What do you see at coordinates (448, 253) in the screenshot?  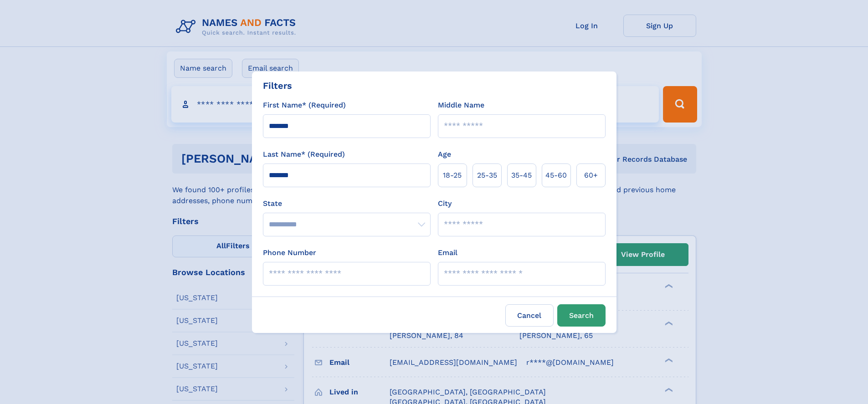 I see `label: Email` at bounding box center [448, 253].